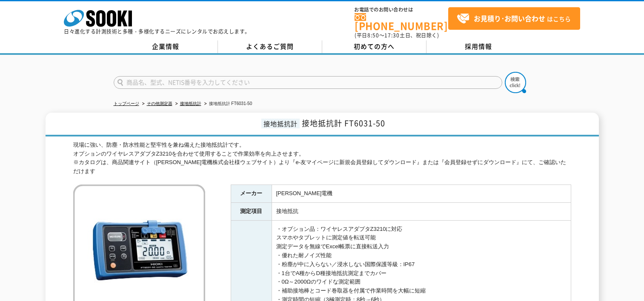 The image size is (644, 301). I want to click on strong: お見積り･お問い合わせ, so click(510, 18).